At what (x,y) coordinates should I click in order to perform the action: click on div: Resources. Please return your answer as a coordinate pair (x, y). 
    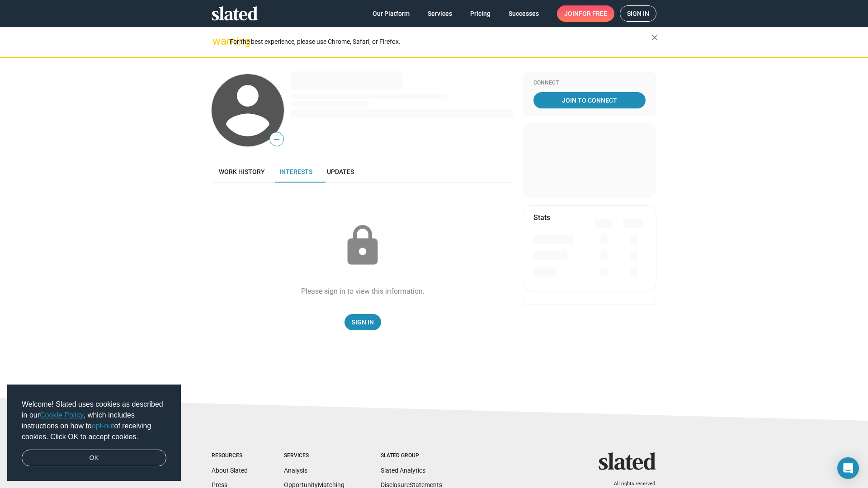
    Looking at the image, I should click on (230, 456).